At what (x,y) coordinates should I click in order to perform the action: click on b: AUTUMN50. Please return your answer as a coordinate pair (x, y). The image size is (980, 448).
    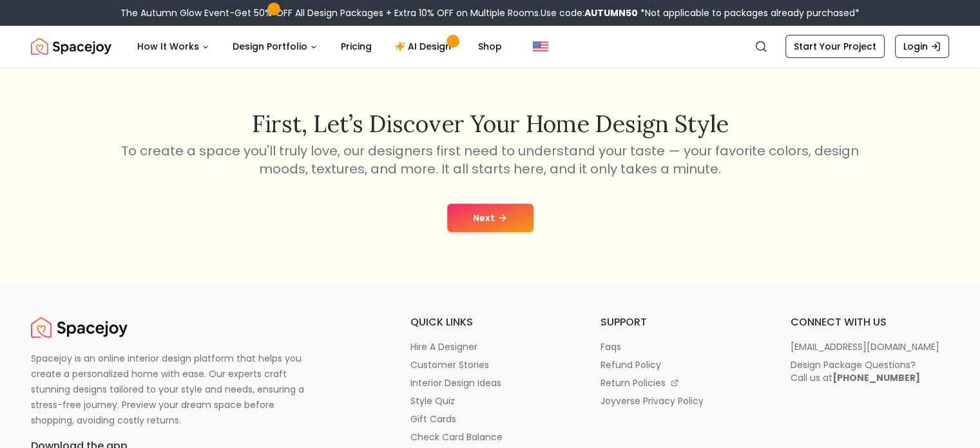
    Looking at the image, I should click on (610, 13).